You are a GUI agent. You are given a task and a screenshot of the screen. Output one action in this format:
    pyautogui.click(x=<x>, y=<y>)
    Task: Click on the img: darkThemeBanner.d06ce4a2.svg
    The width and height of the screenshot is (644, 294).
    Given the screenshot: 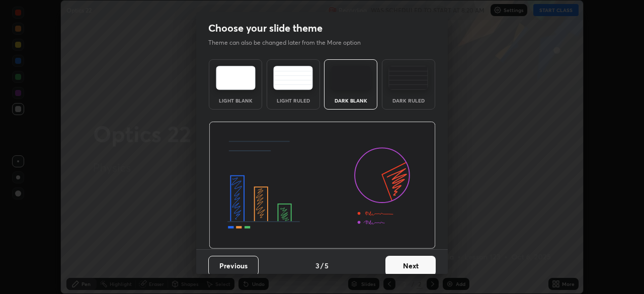 What is the action you would take?
    pyautogui.click(x=322, y=185)
    